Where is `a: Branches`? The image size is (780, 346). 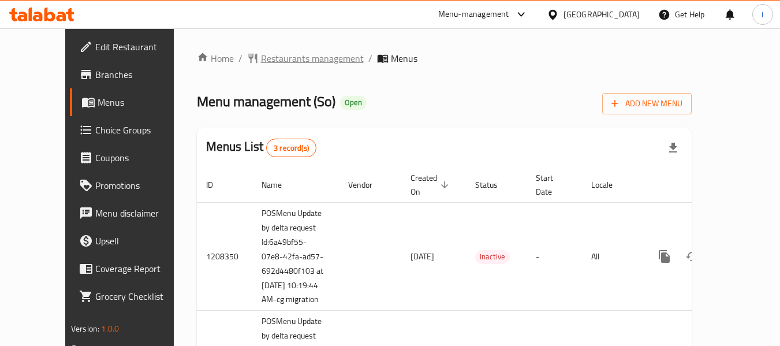 a: Branches is located at coordinates (133, 74).